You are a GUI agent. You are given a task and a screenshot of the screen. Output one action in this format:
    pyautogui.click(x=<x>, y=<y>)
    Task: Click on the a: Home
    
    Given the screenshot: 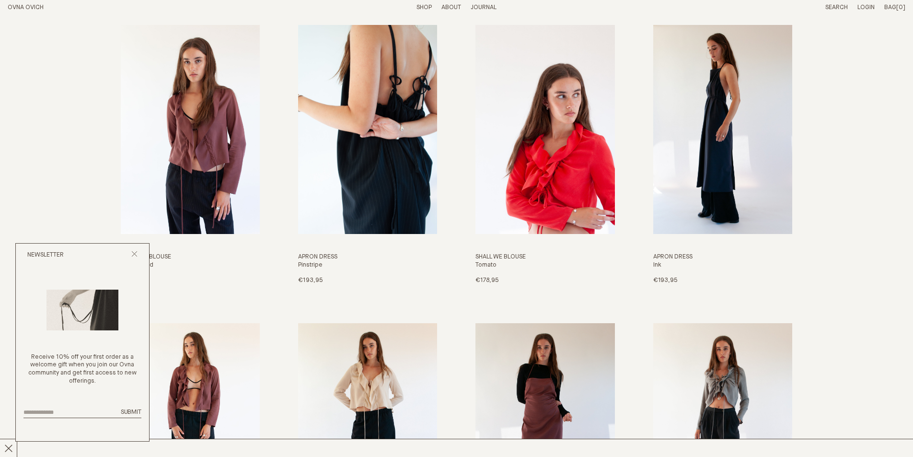 What is the action you would take?
    pyautogui.click(x=25, y=7)
    